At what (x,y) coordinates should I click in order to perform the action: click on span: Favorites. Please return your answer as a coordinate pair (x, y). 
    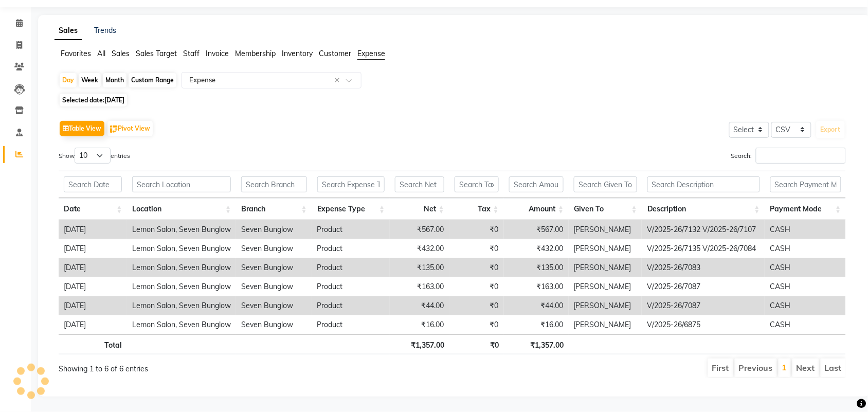
    Looking at the image, I should click on (76, 53).